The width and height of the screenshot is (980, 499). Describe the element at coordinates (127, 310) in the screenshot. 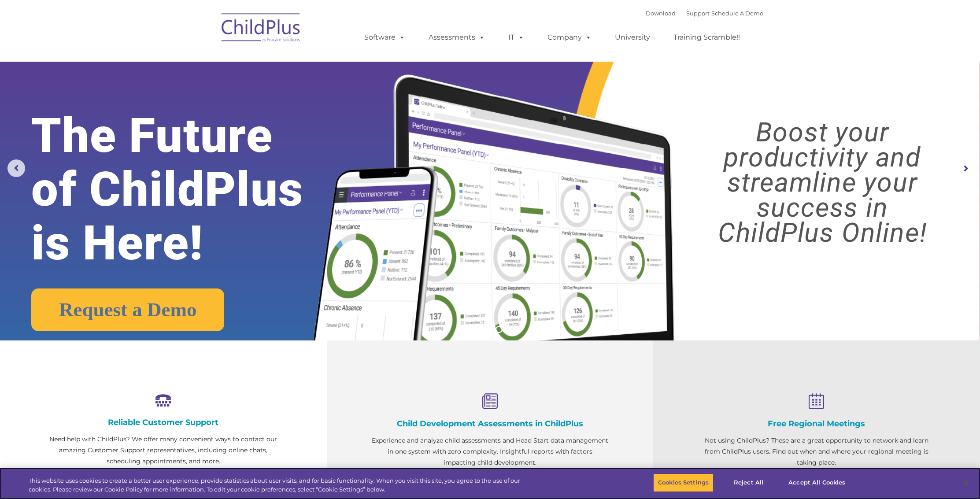

I see `a: Request a Demo` at that location.